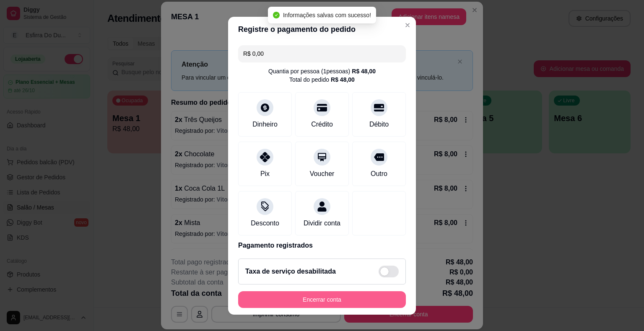  Describe the element at coordinates (322, 30) in the screenshot. I see `header: Registre o pagamento do pedido` at that location.